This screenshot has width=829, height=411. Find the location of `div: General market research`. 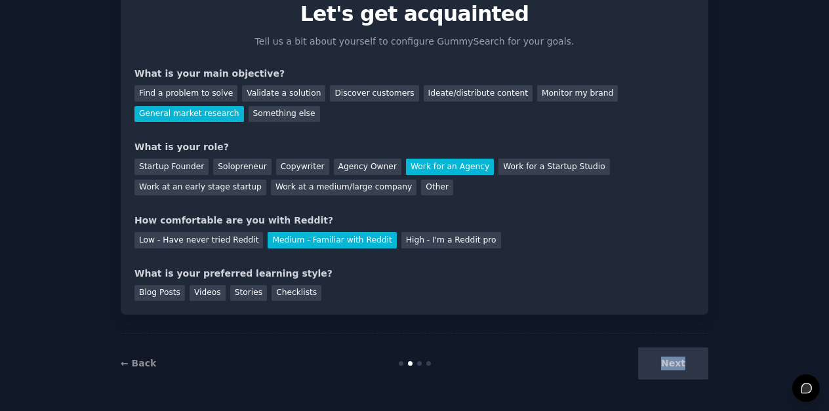

div: General market research is located at coordinates (189, 114).